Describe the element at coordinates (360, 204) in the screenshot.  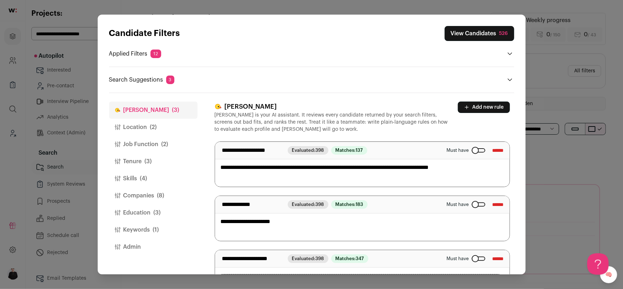
I see `span: 183` at that location.